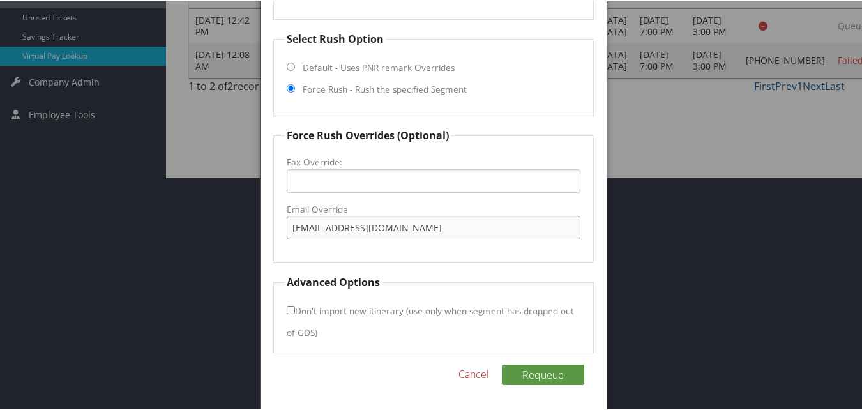 The image size is (862, 410). Describe the element at coordinates (368, 134) in the screenshot. I see `legend: Force Rush Overrides (Optional)` at that location.